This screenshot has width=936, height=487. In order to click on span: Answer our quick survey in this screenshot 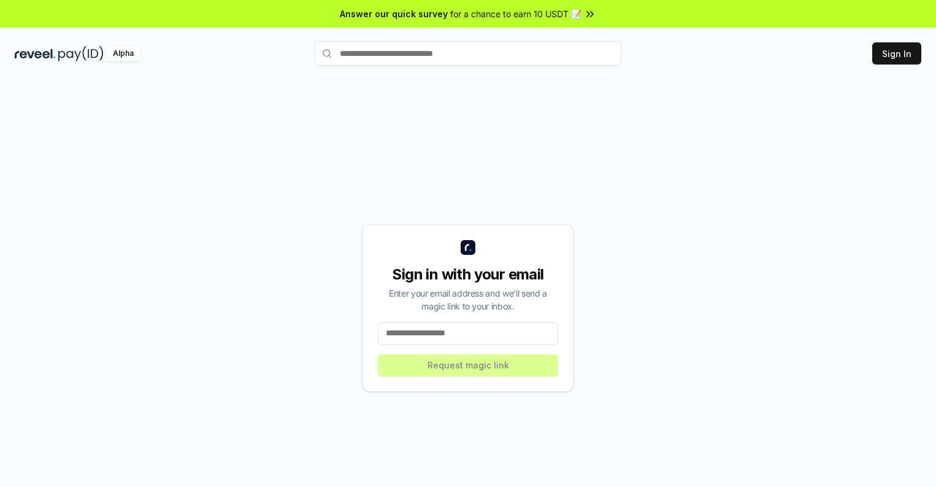, I will do `click(394, 13)`.